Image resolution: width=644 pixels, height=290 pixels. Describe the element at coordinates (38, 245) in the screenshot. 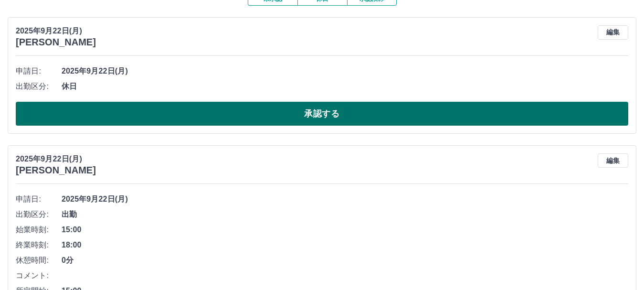

I see `span: 終業時刻:` at that location.